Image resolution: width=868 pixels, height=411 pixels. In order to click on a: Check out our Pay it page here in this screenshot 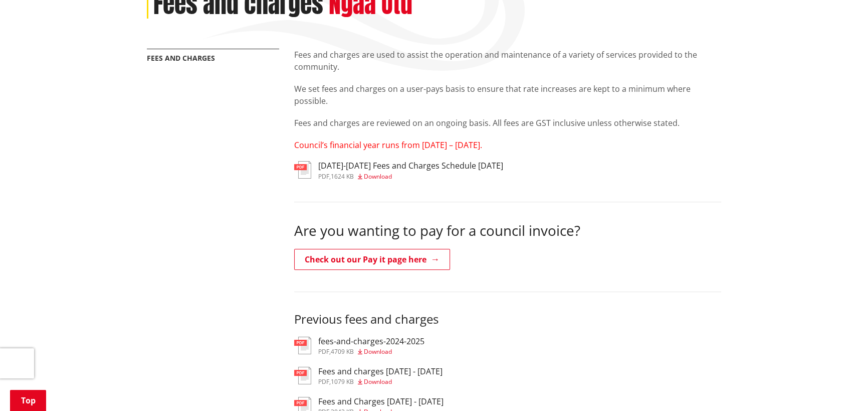, I will do `click(371, 259)`.